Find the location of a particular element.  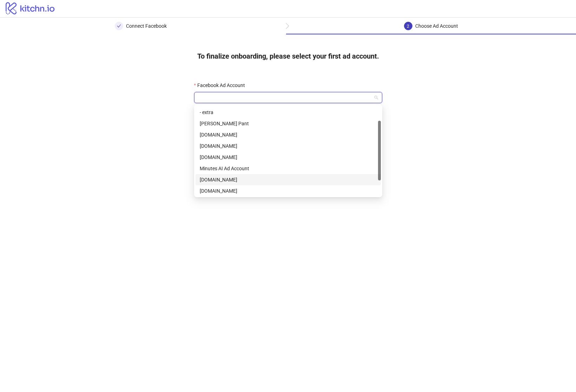

div: capper.gg is located at coordinates (288, 180).